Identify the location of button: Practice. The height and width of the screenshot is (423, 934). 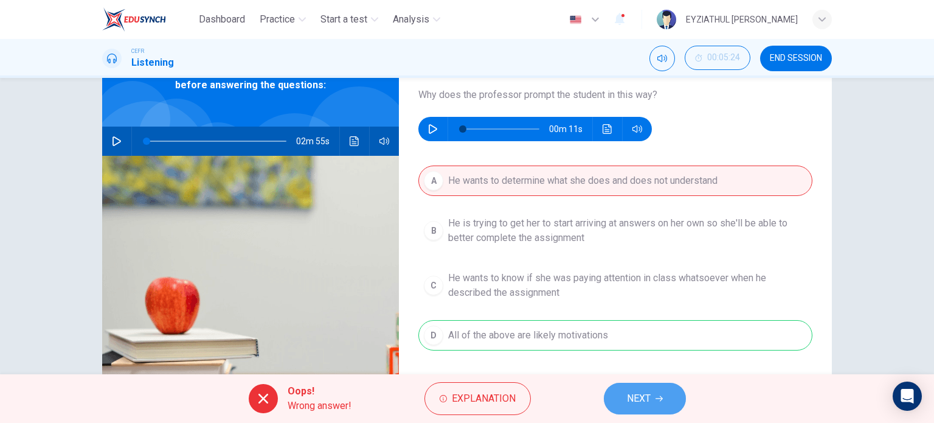
(283, 19).